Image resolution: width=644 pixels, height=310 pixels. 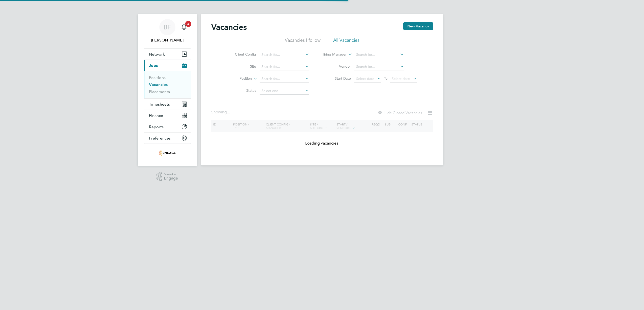 I want to click on img: stallionrecruitment-logo-retina.png, so click(x=167, y=153).